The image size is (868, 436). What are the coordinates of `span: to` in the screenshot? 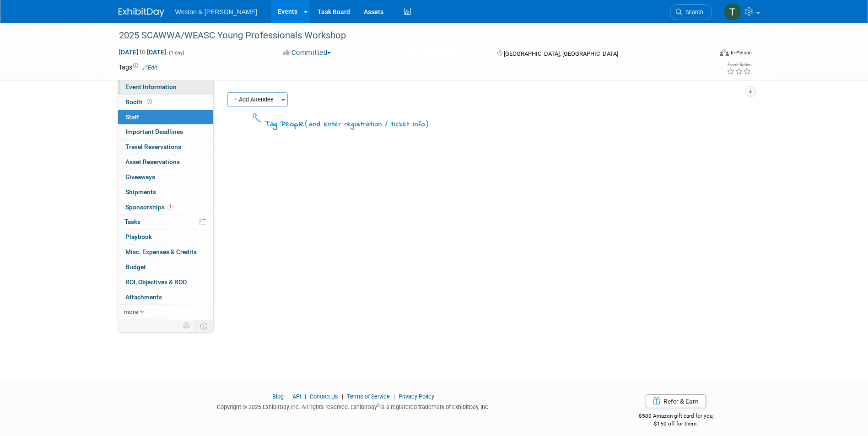 It's located at (142, 52).